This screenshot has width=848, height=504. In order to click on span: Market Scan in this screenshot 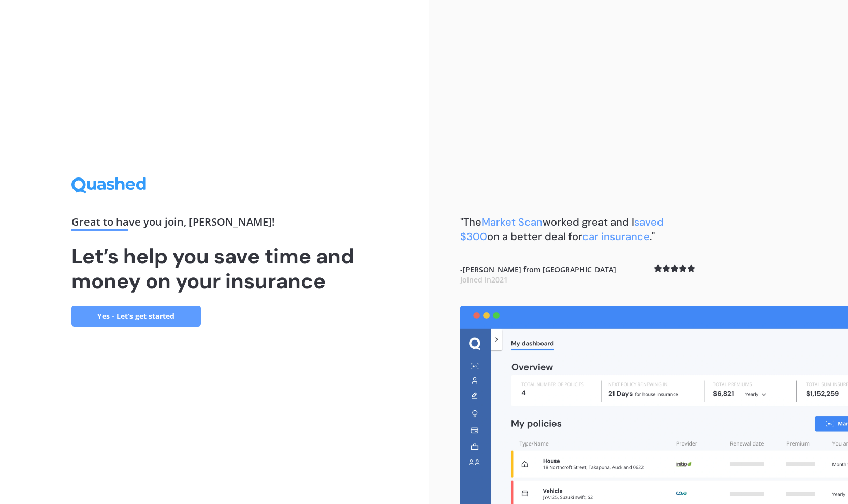, I will do `click(512, 221)`.